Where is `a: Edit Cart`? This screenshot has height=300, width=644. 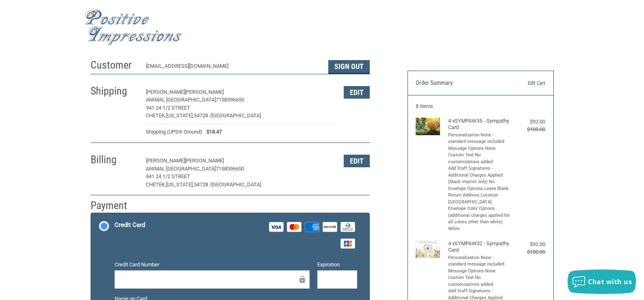
a: Edit Cart is located at coordinates (524, 83).